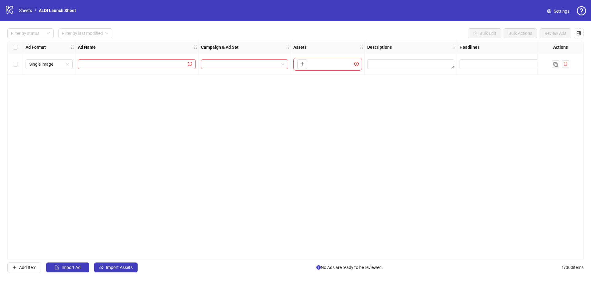 This screenshot has width=591, height=281. I want to click on span: info-circle, so click(319, 267).